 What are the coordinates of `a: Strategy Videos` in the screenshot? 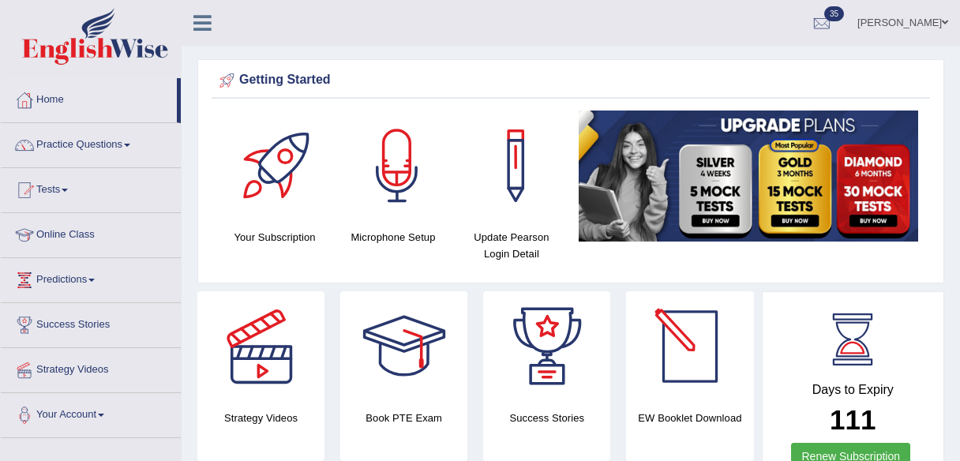 It's located at (91, 368).